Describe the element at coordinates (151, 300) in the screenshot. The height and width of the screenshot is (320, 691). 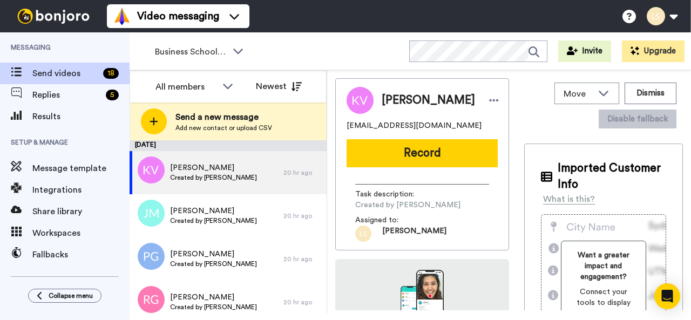
I see `img: rg.png` at that location.